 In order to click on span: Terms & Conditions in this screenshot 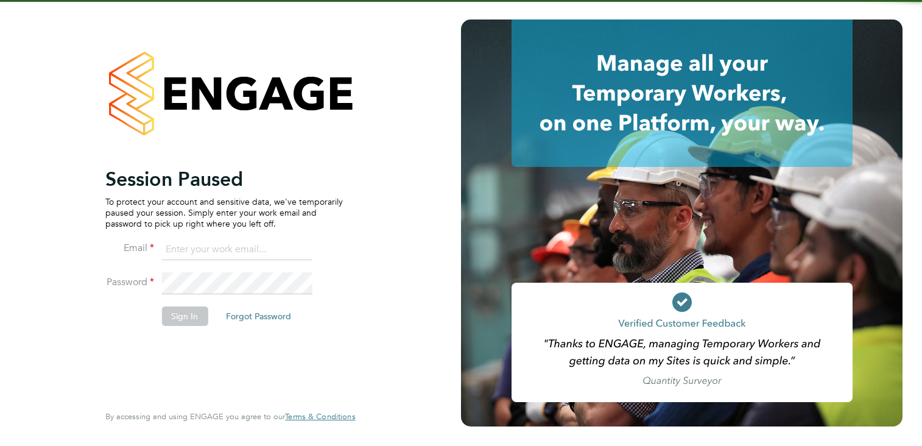, I will do `click(320, 416)`.